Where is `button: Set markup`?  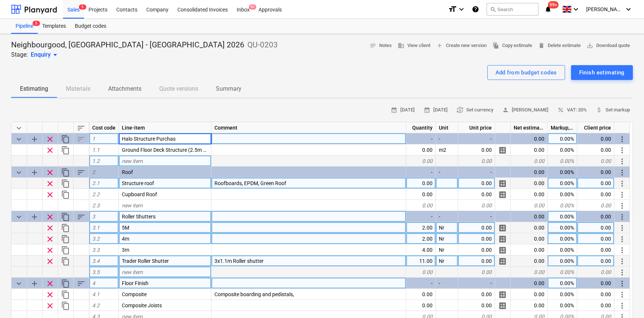
button: Set markup is located at coordinates (612, 110).